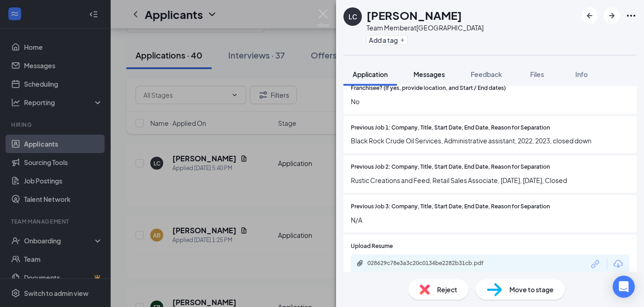 This screenshot has width=644, height=307. Describe the element at coordinates (360, 264) in the screenshot. I see `svg: Paperclip` at that location.